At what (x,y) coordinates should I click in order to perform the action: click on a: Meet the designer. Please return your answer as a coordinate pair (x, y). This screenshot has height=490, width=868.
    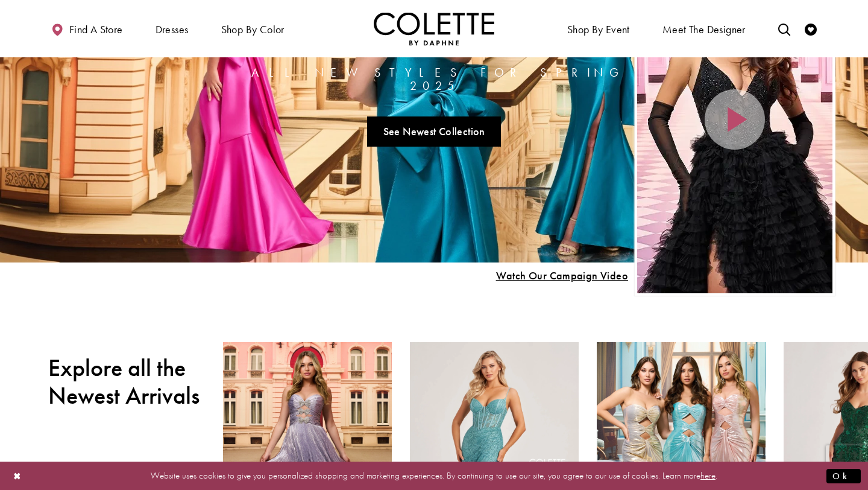
    Looking at the image, I should click on (703, 28).